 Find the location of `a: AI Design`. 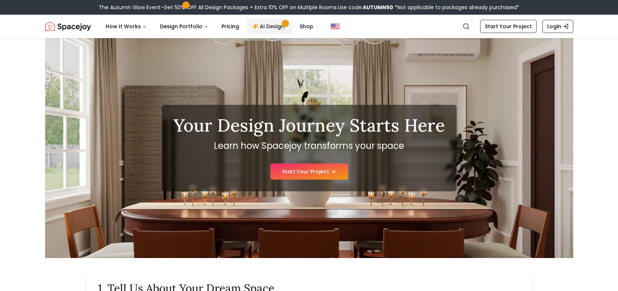

a: AI Design is located at coordinates (269, 26).